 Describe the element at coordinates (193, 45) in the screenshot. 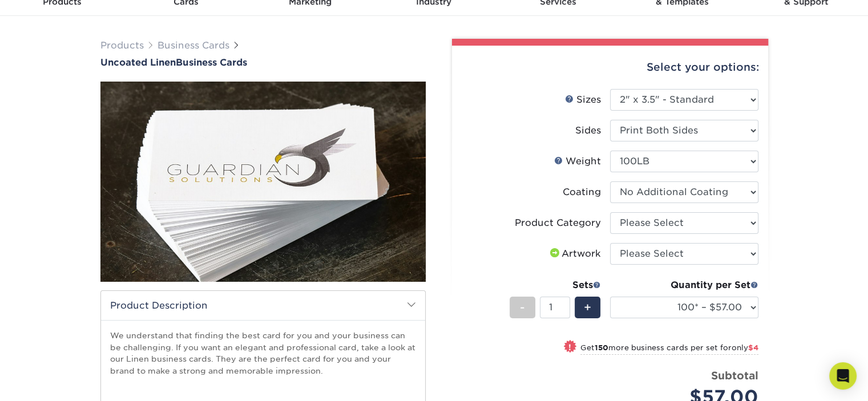

I see `a: Business Cards` at that location.